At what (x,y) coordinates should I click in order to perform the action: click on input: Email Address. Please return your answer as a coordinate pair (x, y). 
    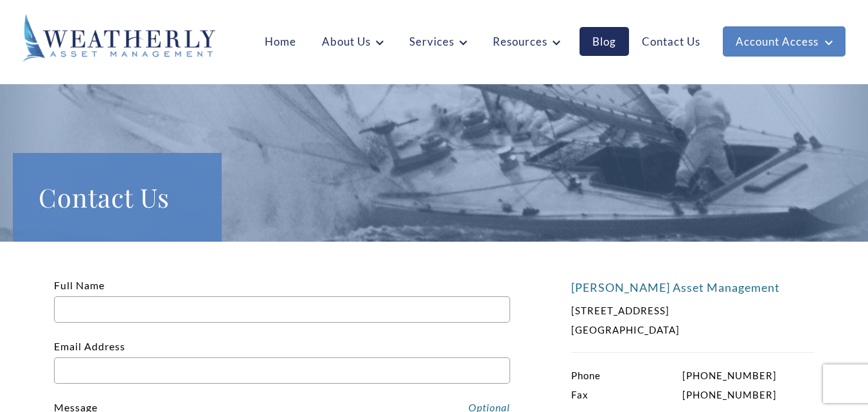
    Looking at the image, I should click on (282, 370).